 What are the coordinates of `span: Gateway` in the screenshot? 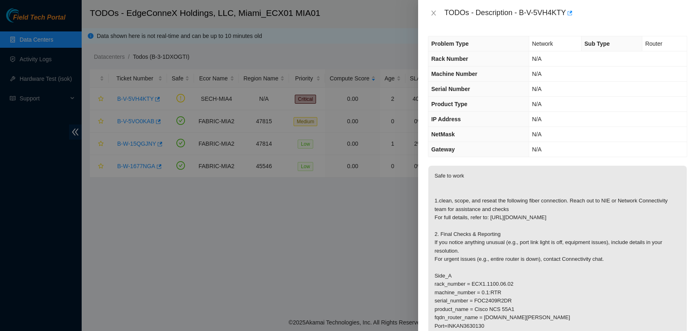 It's located at (443, 149).